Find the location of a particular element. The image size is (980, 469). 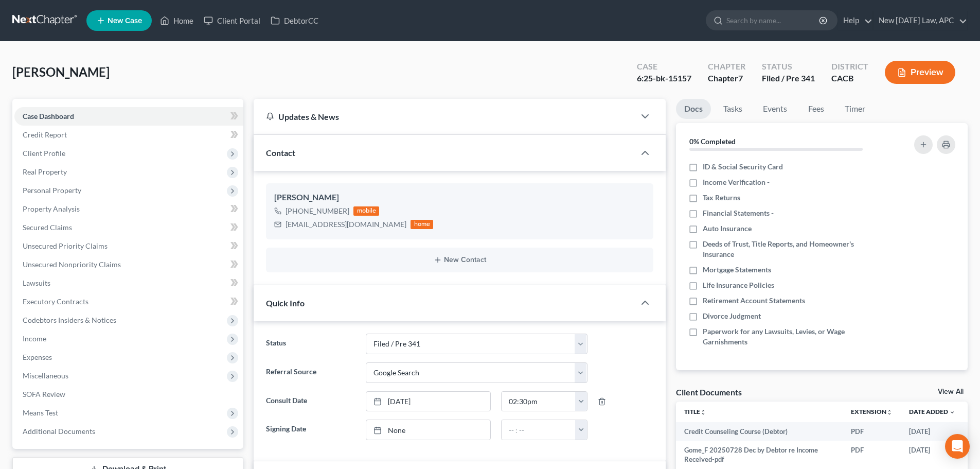

span: Real Property is located at coordinates (45, 171).